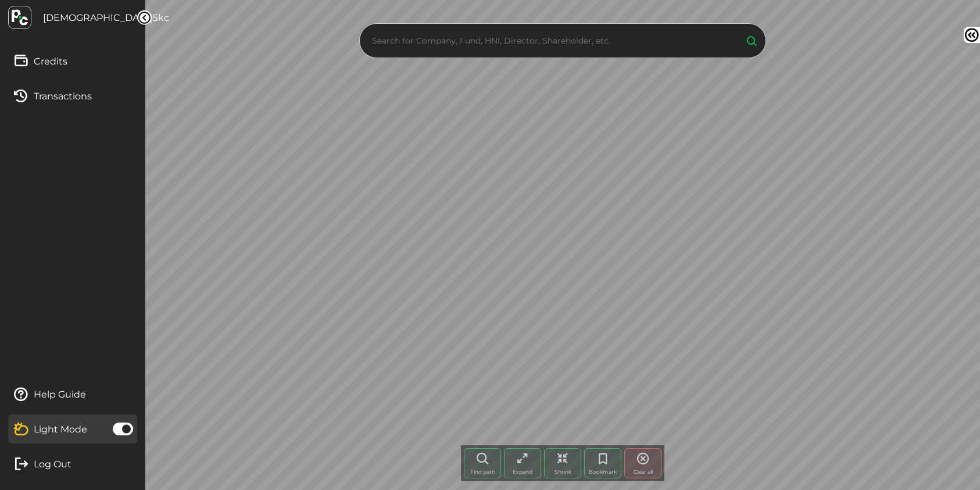  Describe the element at coordinates (552, 41) in the screenshot. I see `input: Search for Company, Fund, HNI, Director, Shareholder, etc.` at that location.